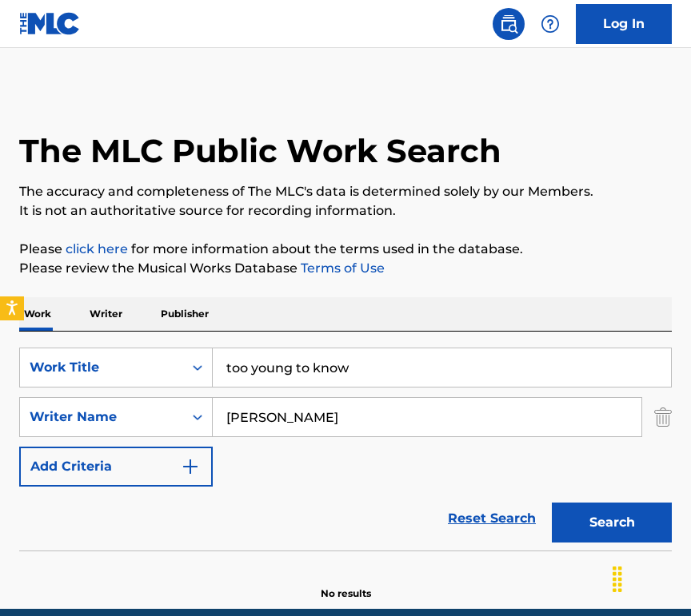 The width and height of the screenshot is (691, 616). I want to click on h1: The MLC Public Work Search, so click(260, 151).